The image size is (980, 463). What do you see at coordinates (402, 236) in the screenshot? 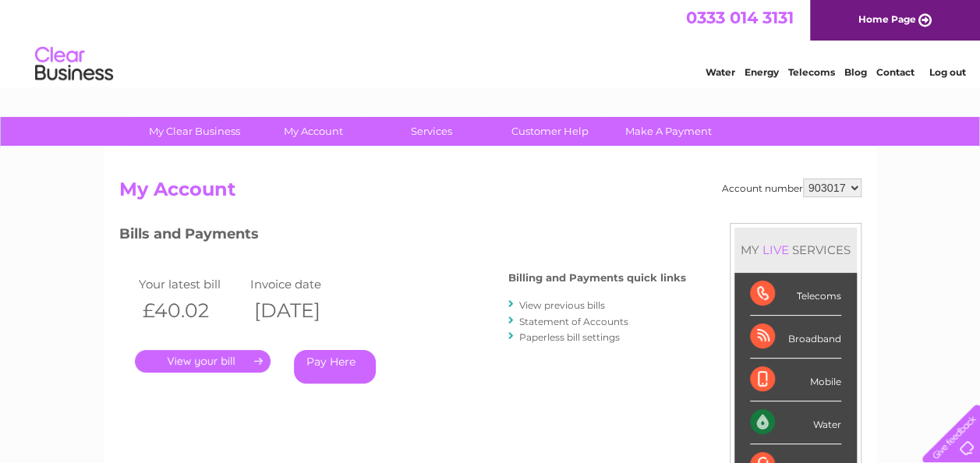
I see `h3: Bills and Payments` at bounding box center [402, 236].